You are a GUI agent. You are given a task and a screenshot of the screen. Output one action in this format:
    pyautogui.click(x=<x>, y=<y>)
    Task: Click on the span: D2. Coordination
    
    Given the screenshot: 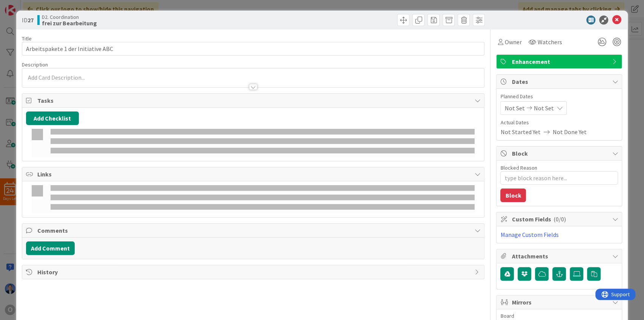 What is the action you would take?
    pyautogui.click(x=69, y=17)
    